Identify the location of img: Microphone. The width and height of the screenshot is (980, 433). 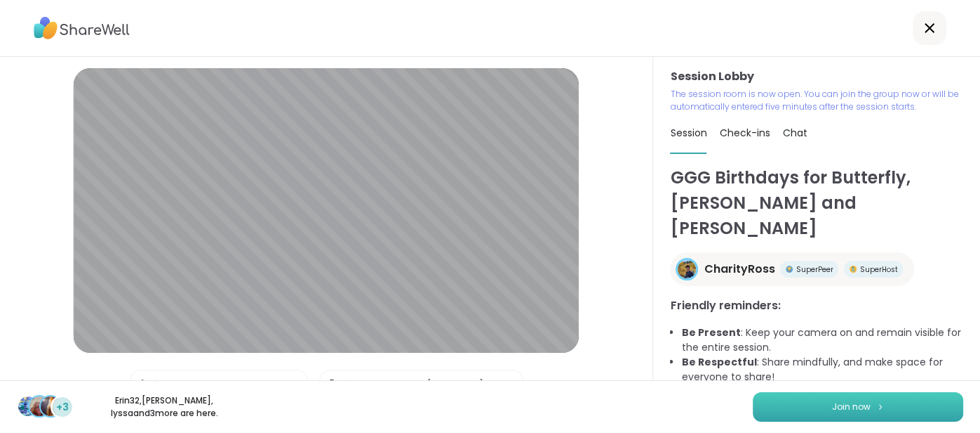
(142, 384).